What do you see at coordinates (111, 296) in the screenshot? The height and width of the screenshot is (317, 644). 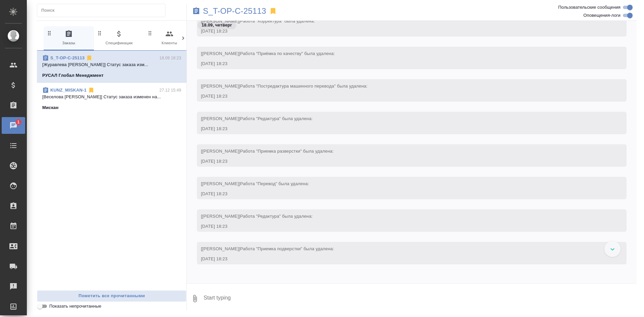 I see `span: Пометить все прочитанными` at bounding box center [111, 296].